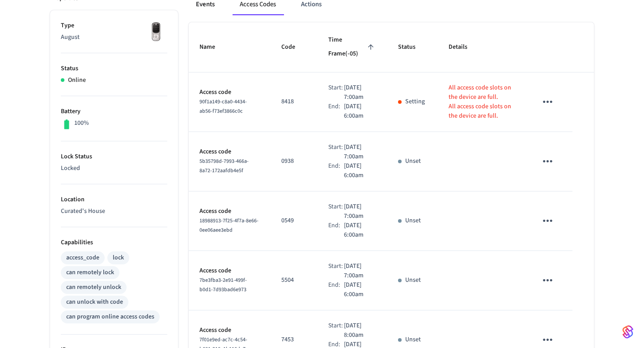 Image resolution: width=644 pixels, height=348 pixels. Describe the element at coordinates (223, 107) in the screenshot. I see `span: 90f1a149-c8a0-4434-ab56-f73ef3866c0c` at that location.